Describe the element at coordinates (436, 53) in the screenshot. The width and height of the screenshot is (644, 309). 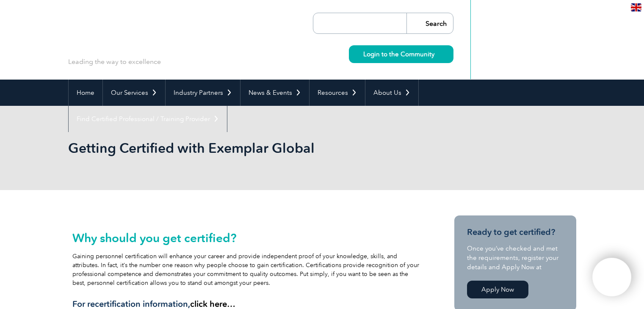
I see `img: svg+xml;nitro-empty-id=MzYyOjIyMw==-1;base64,PHN2ZyB2aWV3Qm94PSIwIDAgMTEgMTEiIHdpZHRoPSIxMSIgaGVp...` at that location.